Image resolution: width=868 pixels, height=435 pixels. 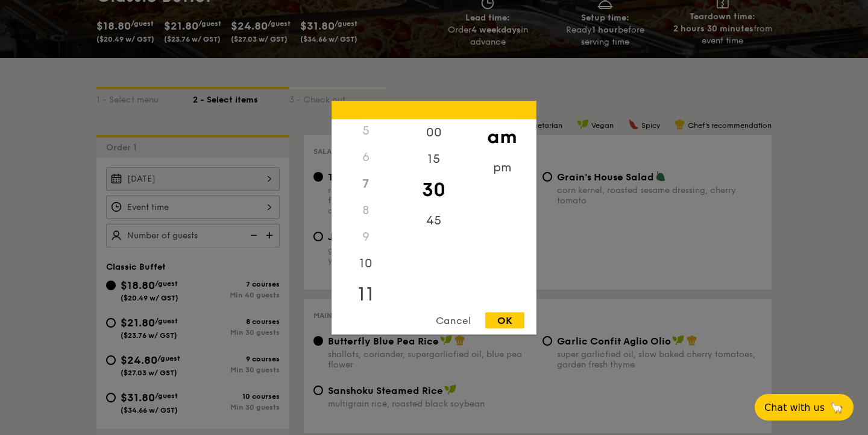 I want to click on div: OK, so click(x=504, y=319).